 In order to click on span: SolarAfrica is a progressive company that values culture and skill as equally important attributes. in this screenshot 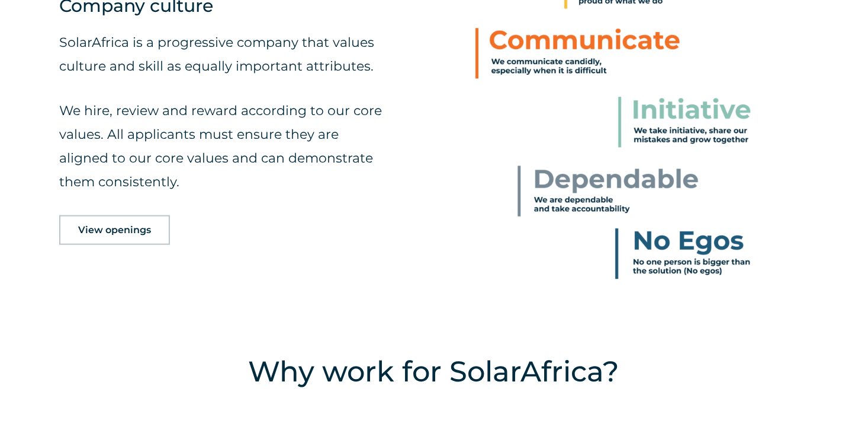, I will do `click(217, 54)`.